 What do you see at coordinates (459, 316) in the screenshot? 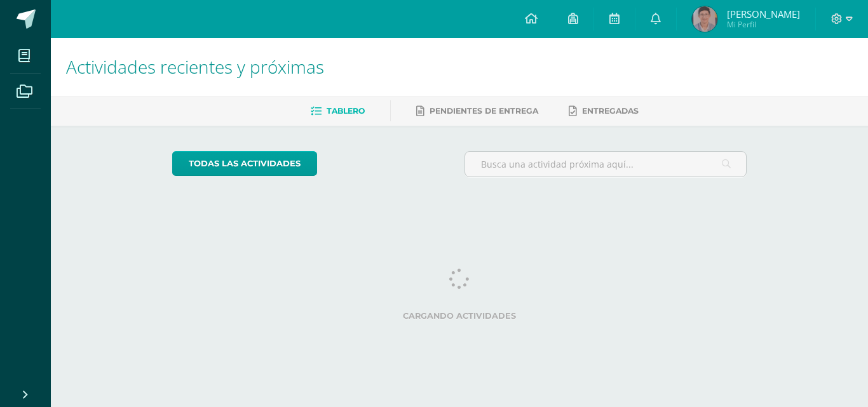
I see `label: Cargando actividades` at bounding box center [459, 316].